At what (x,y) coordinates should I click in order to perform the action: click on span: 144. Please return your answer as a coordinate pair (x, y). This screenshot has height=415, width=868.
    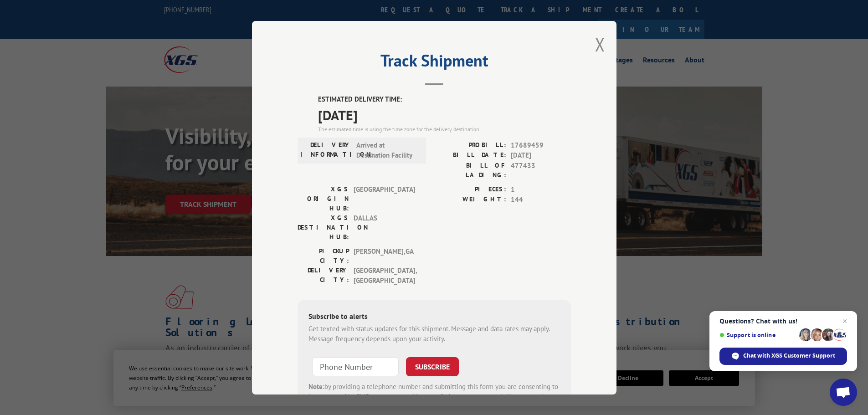
    Looking at the image, I should click on (541, 199).